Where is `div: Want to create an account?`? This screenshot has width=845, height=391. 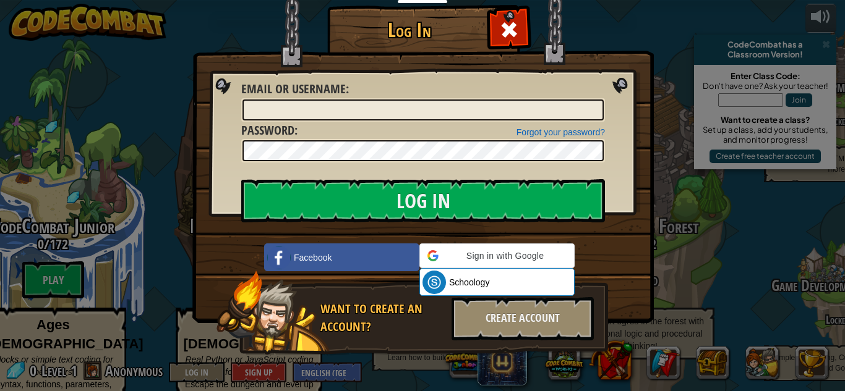 div: Want to create an account? is located at coordinates (382, 318).